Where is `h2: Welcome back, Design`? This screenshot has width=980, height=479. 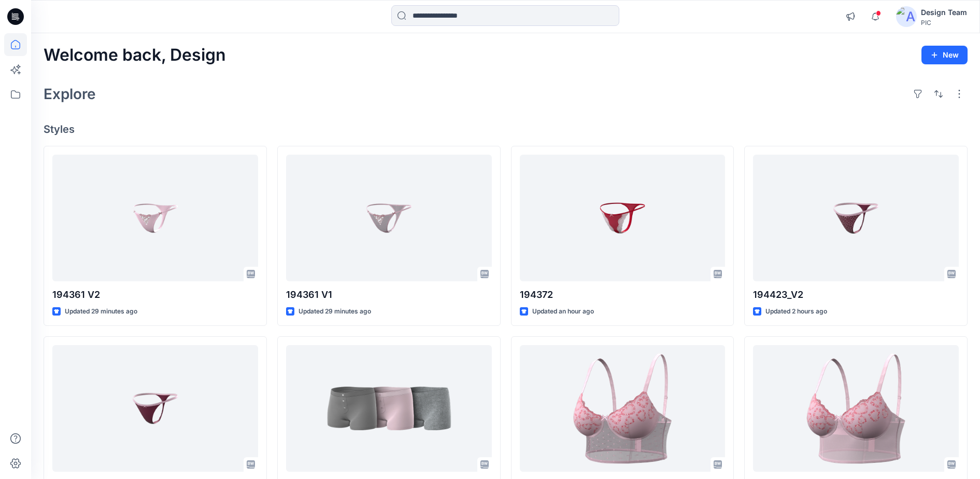 h2: Welcome back, Design is located at coordinates (134, 55).